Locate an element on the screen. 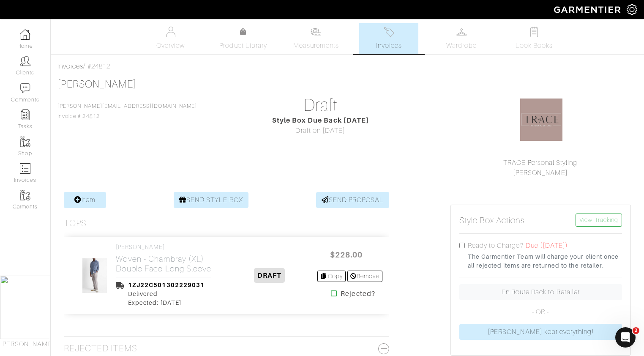 This screenshot has width=644, height=356. a: Item is located at coordinates (85, 200).